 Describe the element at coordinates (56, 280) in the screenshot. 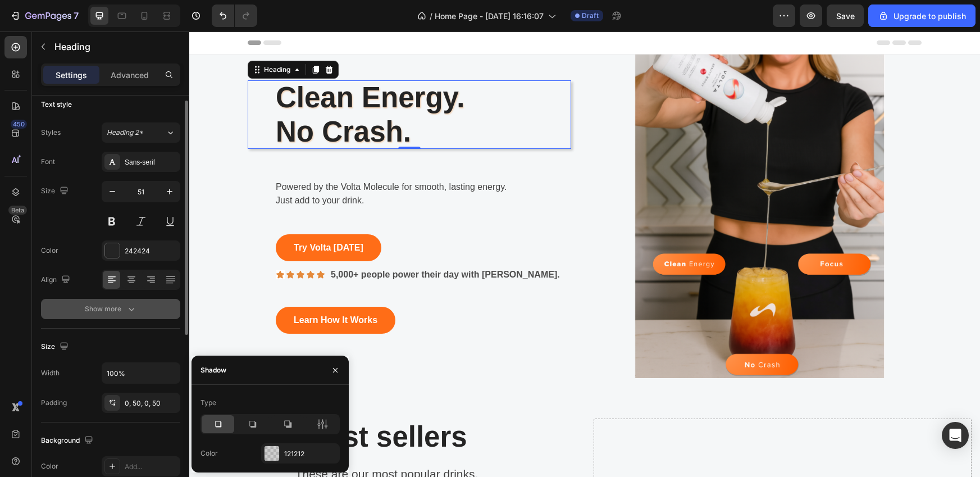

I see `div: Align` at that location.